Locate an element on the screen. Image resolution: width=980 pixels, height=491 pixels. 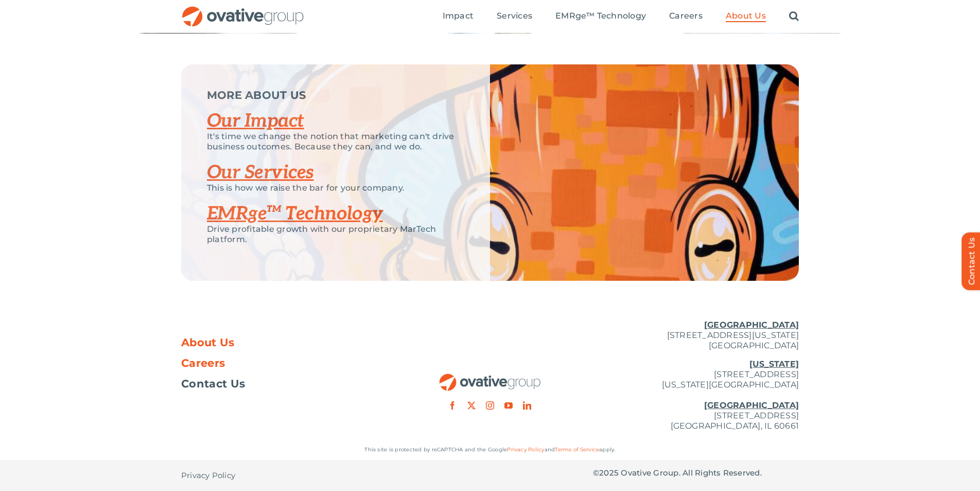
p: This is how we raise the bar for your company. is located at coordinates (336, 188).